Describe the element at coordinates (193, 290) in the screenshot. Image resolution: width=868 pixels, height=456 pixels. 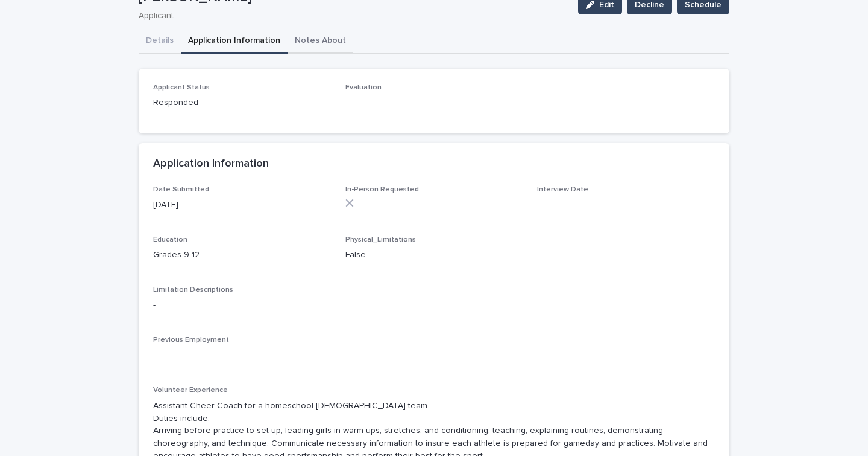
I see `span: Limitation Descriptions` at that location.